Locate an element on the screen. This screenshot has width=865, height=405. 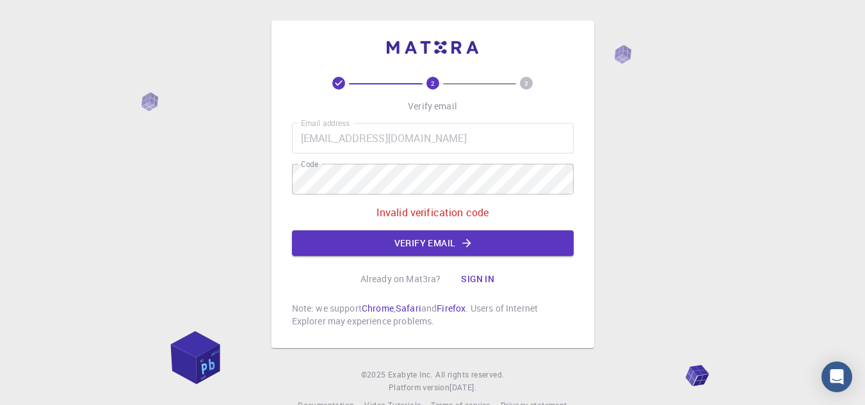
span: Exabyte Inc. is located at coordinates (410, 375).